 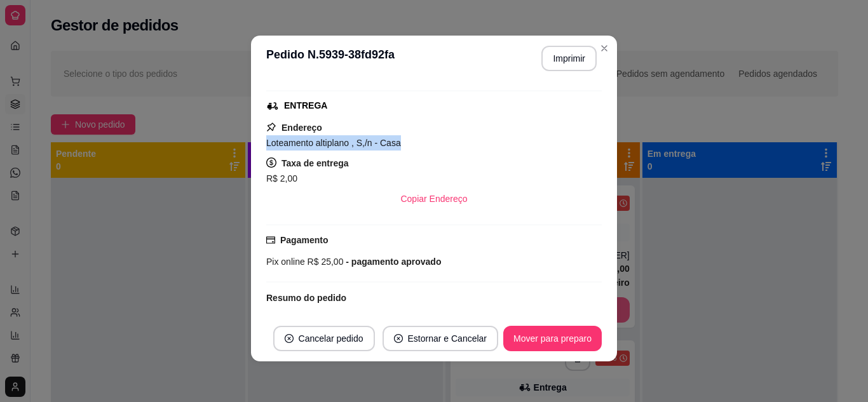 I want to click on button: Imprimir, so click(x=569, y=58).